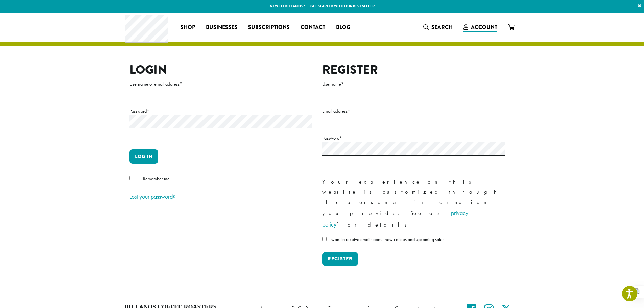 The height and width of the screenshot is (308, 644). What do you see at coordinates (222, 28) in the screenshot?
I see `span: Businesses` at bounding box center [222, 28].